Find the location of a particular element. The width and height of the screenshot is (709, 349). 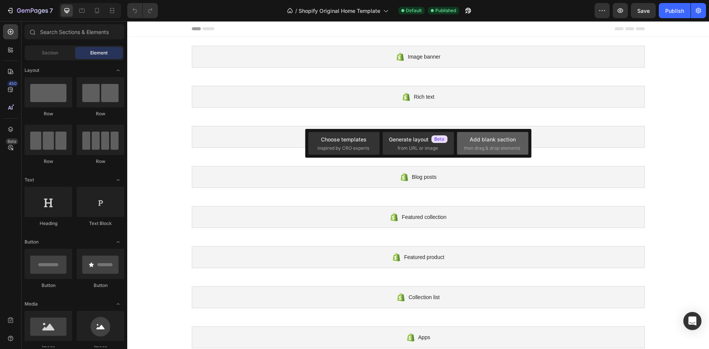

span: Text is located at coordinates (29, 180).